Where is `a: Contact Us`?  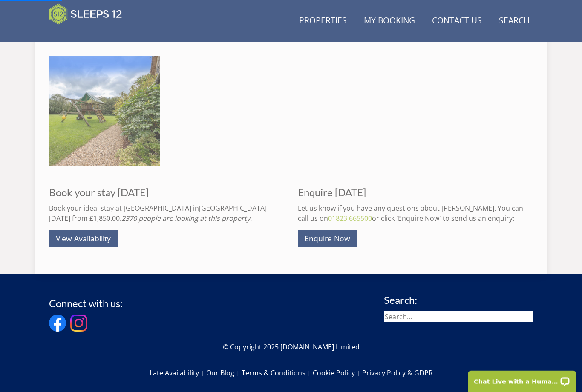 a: Contact Us is located at coordinates (457, 21).